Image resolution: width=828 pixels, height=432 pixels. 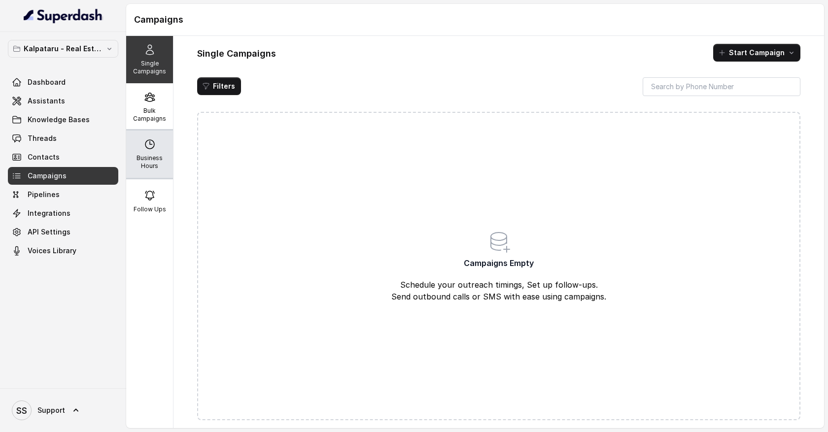 I want to click on a: Integrations, so click(x=63, y=213).